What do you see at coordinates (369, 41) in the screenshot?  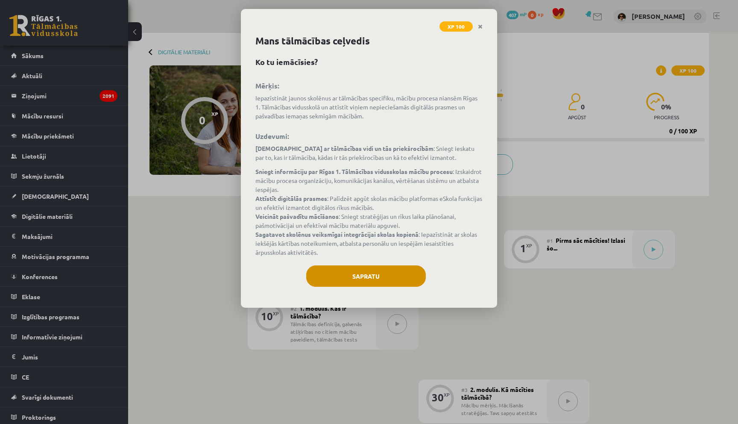 I see `h1: Mans tālmācības ceļvedis` at bounding box center [369, 41].